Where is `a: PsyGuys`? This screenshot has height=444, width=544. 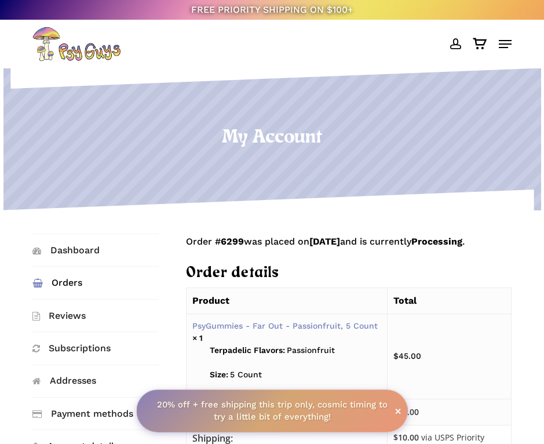 a: PsyGuys is located at coordinates (77, 44).